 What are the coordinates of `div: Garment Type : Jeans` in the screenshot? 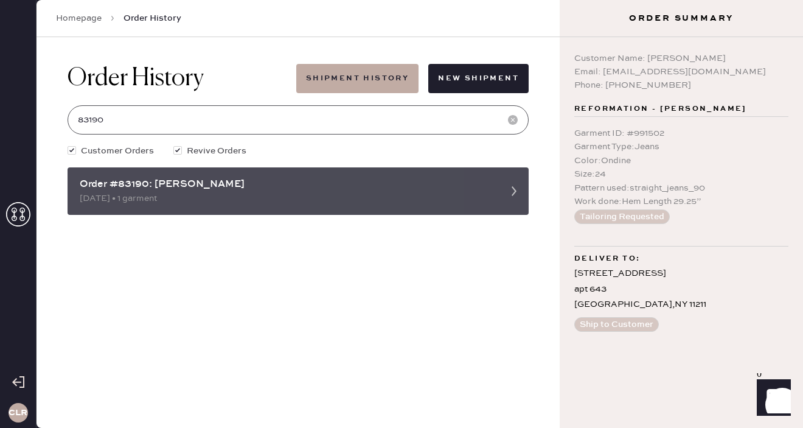 It's located at (682, 147).